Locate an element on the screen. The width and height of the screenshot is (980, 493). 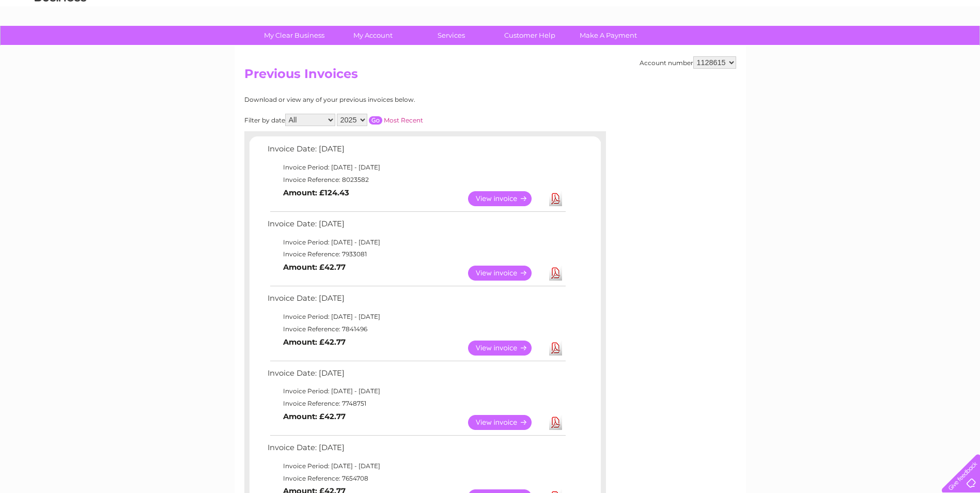
a: Most Recent is located at coordinates (403, 120).